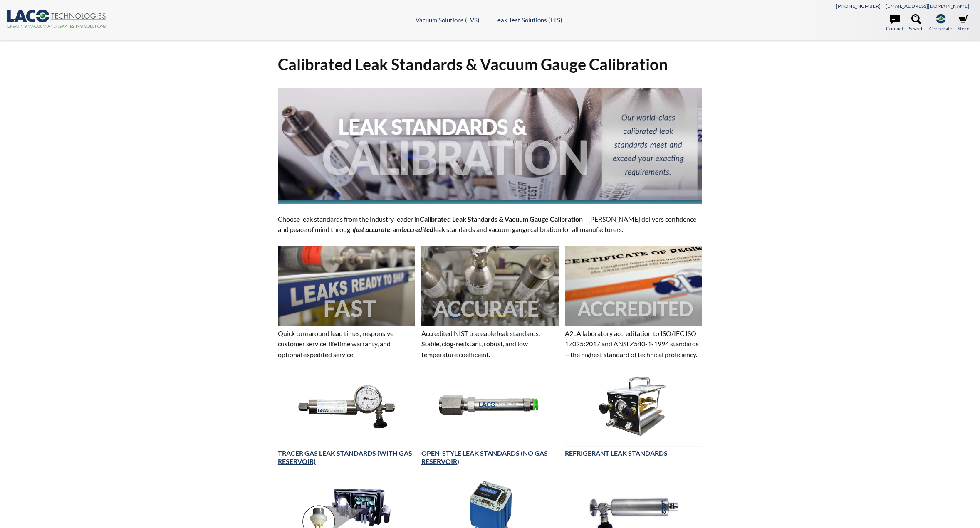 The height and width of the screenshot is (528, 980). What do you see at coordinates (528, 20) in the screenshot?
I see `a: Leak Test Solutions (LTS)` at bounding box center [528, 20].